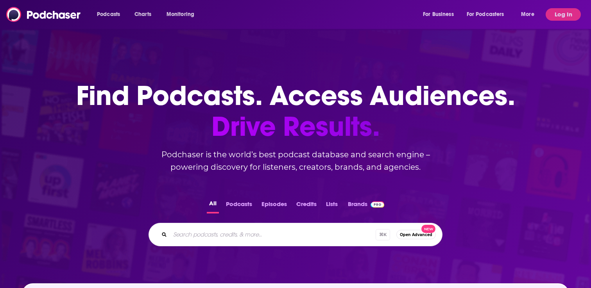 The image size is (591, 288). Describe the element at coordinates (295, 127) in the screenshot. I see `span: Drive Results.` at that location.